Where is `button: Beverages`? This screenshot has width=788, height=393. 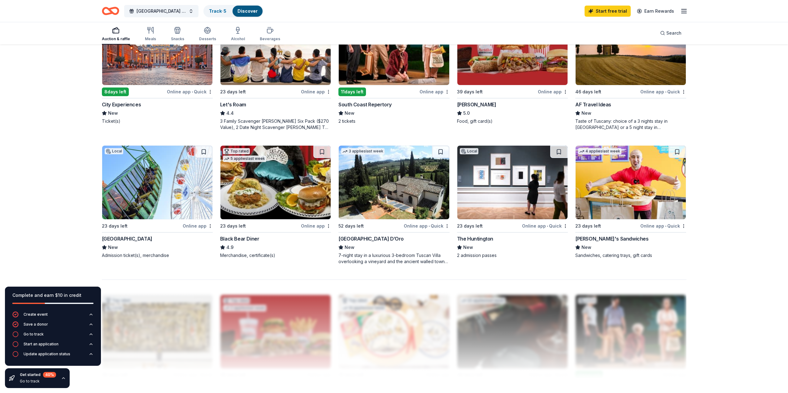
button: Beverages is located at coordinates (270, 34).